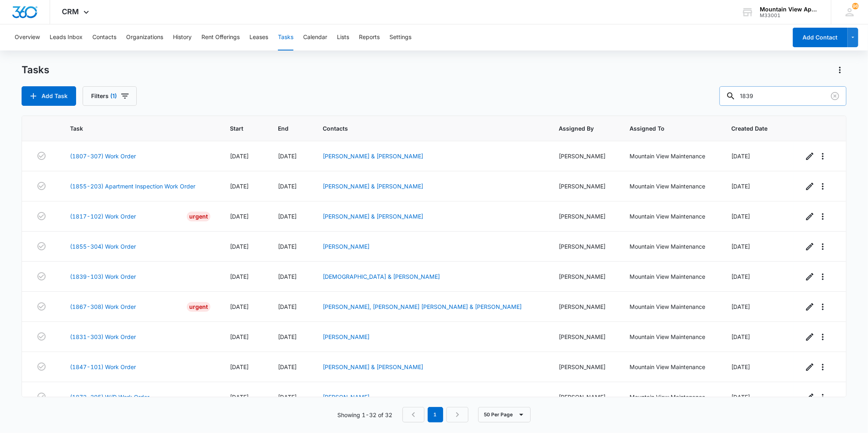  Describe the element at coordinates (103, 277) in the screenshot. I see `a: (1839-103) Work Order` at that location.